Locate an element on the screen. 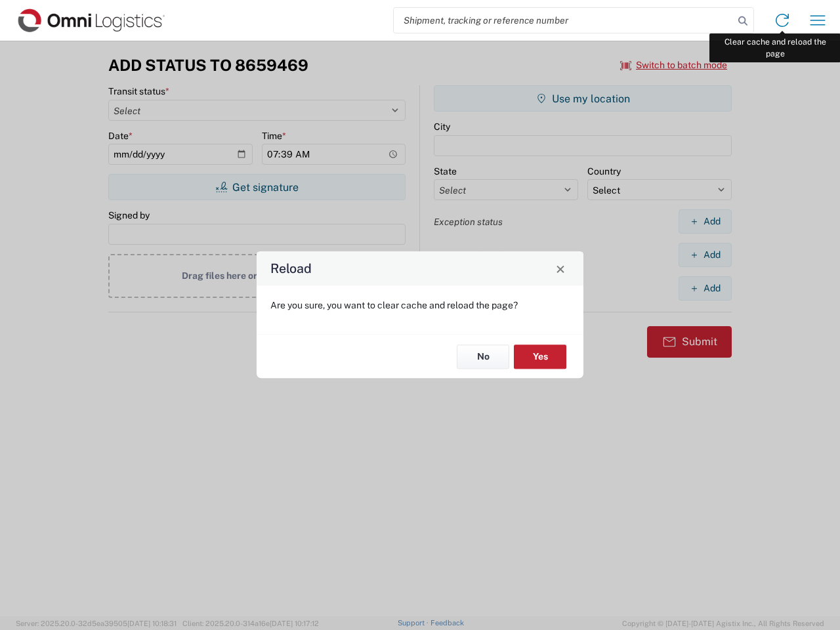 Image resolution: width=840 pixels, height=630 pixels. h4: Reload is located at coordinates (291, 268).